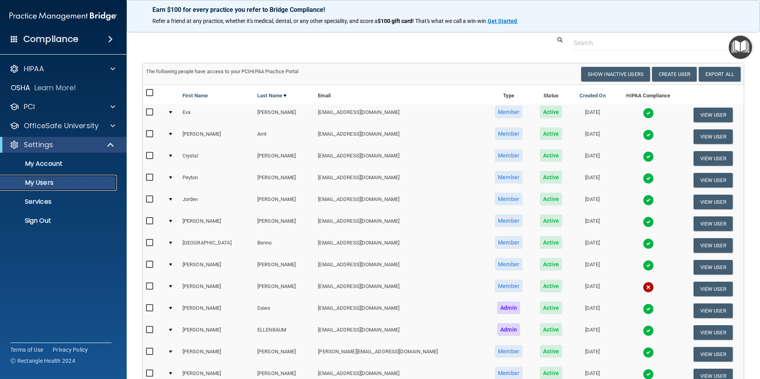 This screenshot has width=760, height=379. Describe the element at coordinates (29, 107) in the screenshot. I see `p: PCI` at that location.